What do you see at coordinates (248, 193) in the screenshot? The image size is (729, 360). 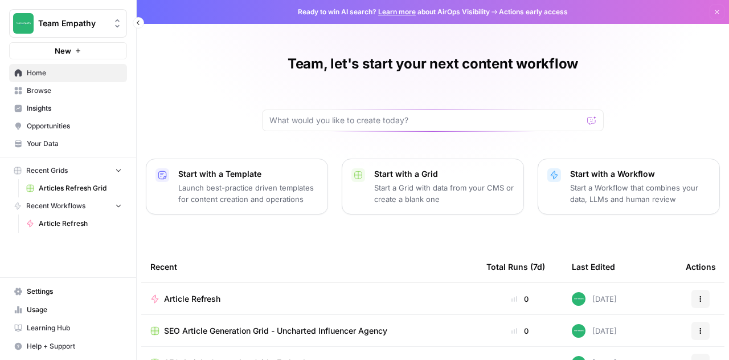 I see `p: Launch best-practice driven templates for content creation and operations` at bounding box center [248, 193].